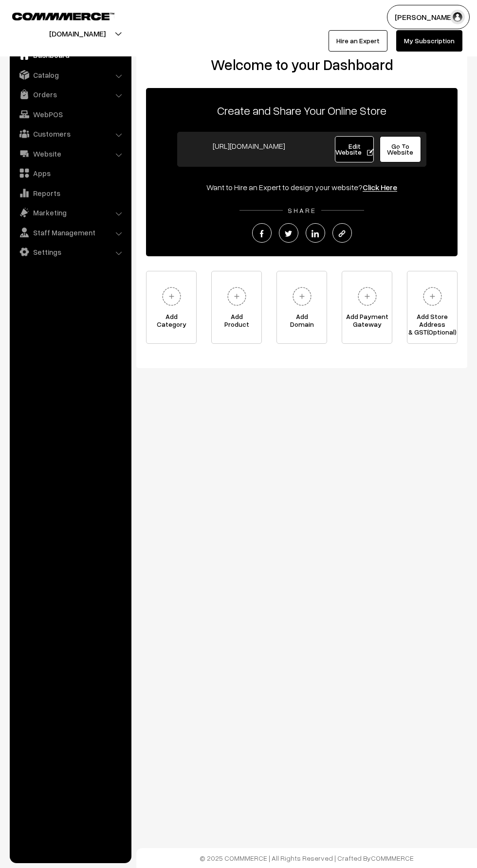 The height and width of the screenshot is (868, 477). What do you see at coordinates (70, 134) in the screenshot?
I see `a: Customers` at bounding box center [70, 134].